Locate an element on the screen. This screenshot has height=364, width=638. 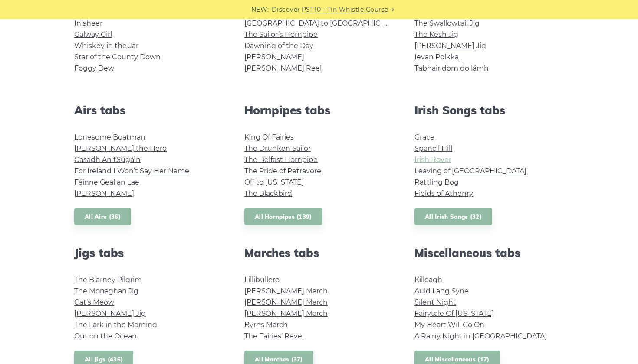
a: Galway Girl is located at coordinates (93, 34).